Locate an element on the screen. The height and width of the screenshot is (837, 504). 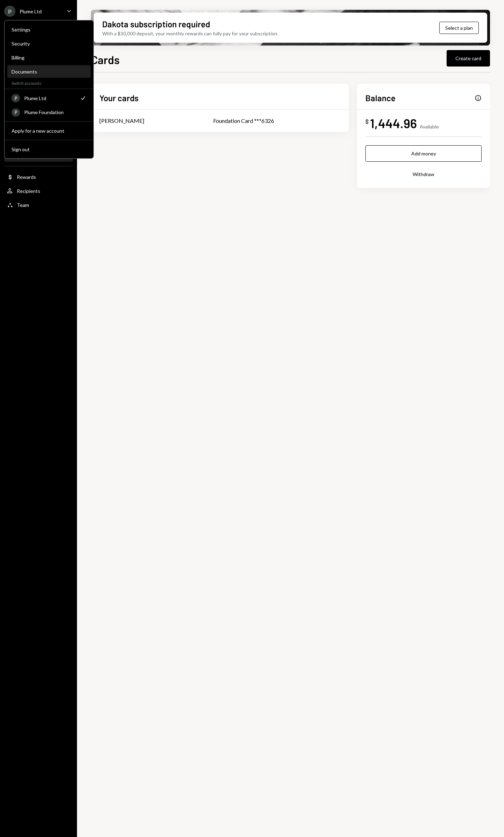
div: Security is located at coordinates (49, 44).